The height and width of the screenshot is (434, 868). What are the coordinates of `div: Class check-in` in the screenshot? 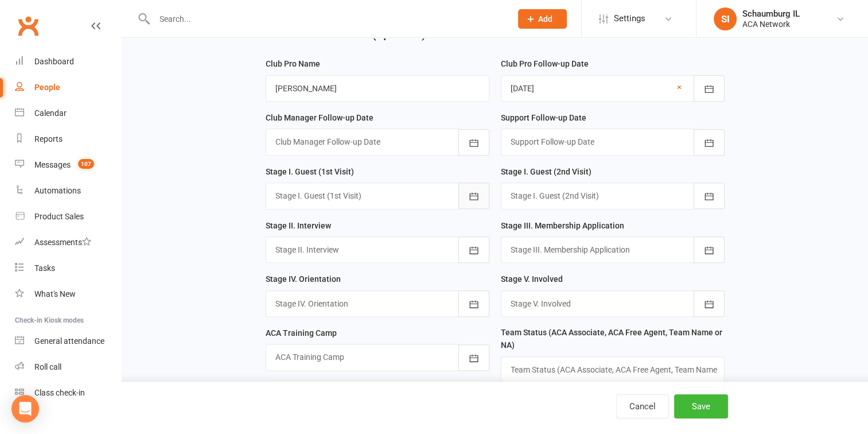 It's located at (60, 393).